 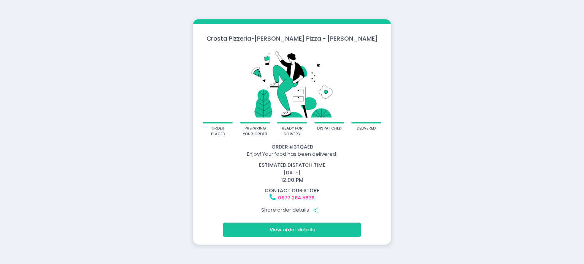 What do you see at coordinates (292, 85) in the screenshot?
I see `img: talkie` at bounding box center [292, 85].